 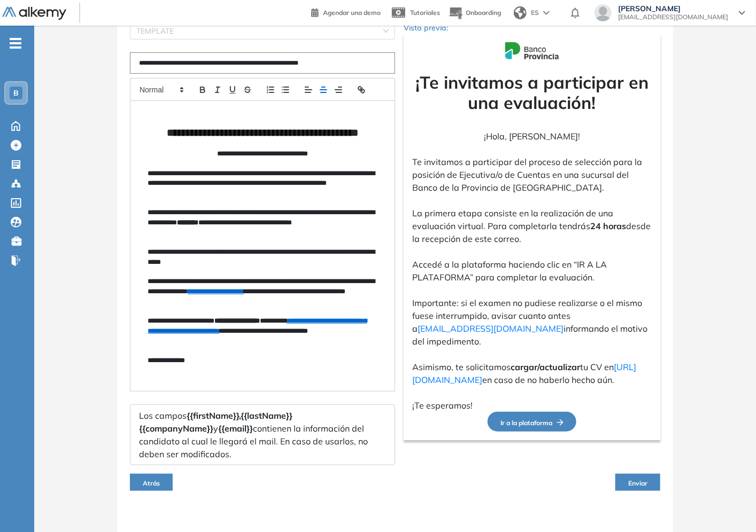 I want to click on p: Importante: si el examen no pudiese realizarse o el mismo fuese interrumpido, avisar cuanto antes..., so click(x=532, y=322).